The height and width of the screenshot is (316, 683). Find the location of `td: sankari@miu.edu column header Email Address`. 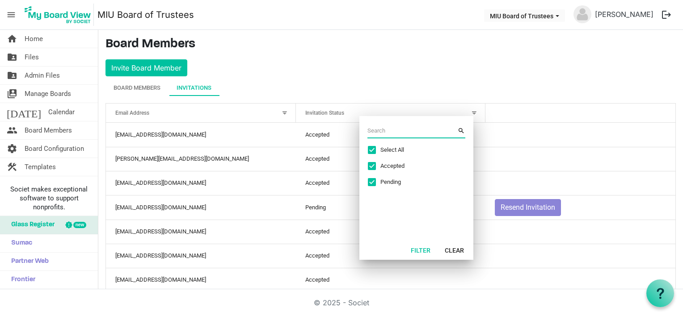

td: sankari@miu.edu column header Email Address is located at coordinates (201, 256).